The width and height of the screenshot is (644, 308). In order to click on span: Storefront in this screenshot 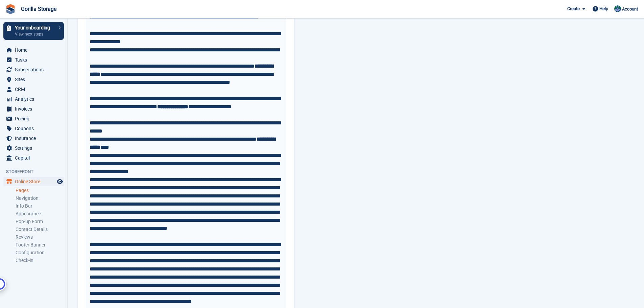, I will do `click(37, 172)`.